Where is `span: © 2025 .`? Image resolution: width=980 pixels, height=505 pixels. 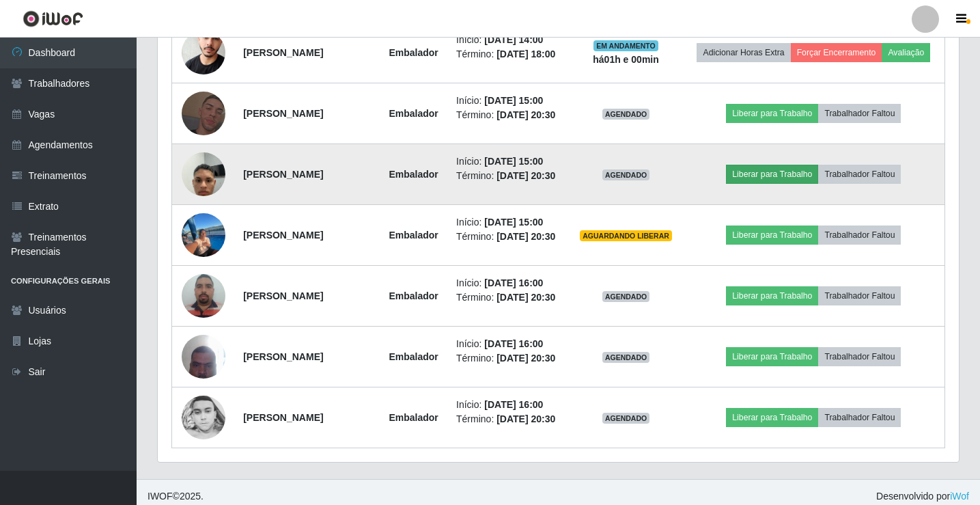 span: © 2025 . is located at coordinates (175, 496).